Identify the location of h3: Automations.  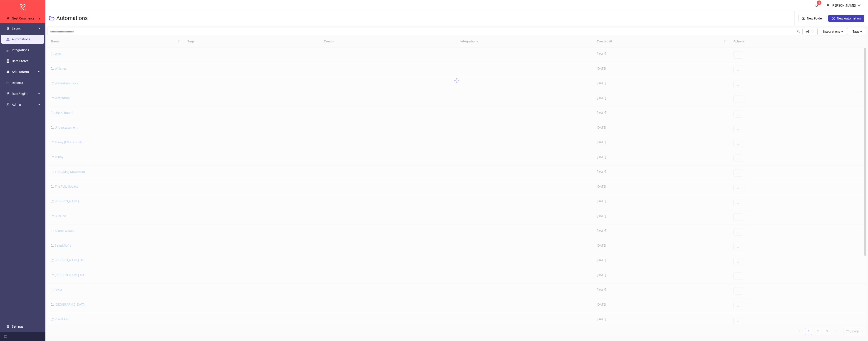
(72, 18).